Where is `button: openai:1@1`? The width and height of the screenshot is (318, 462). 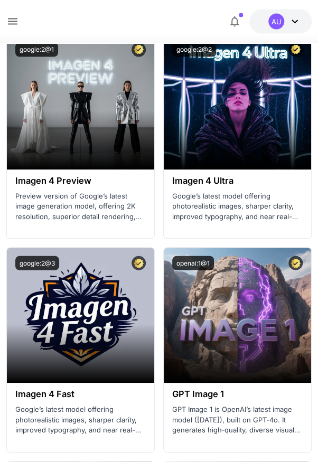
button: openai:1@1 is located at coordinates (193, 263).